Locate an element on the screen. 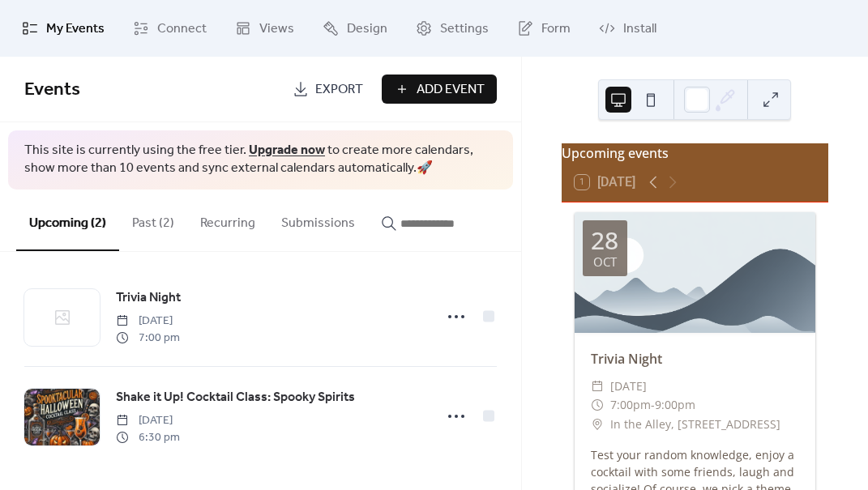  span: Add Event is located at coordinates (450, 90).